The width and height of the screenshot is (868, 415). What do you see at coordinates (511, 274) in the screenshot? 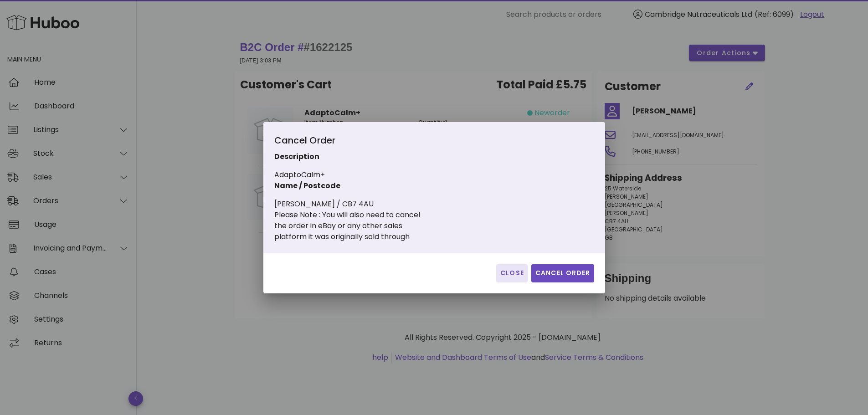
I see `button: Close` at bounding box center [511, 274].